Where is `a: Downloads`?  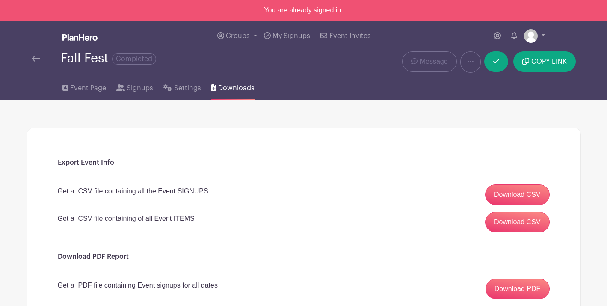 a: Downloads is located at coordinates (233, 86).